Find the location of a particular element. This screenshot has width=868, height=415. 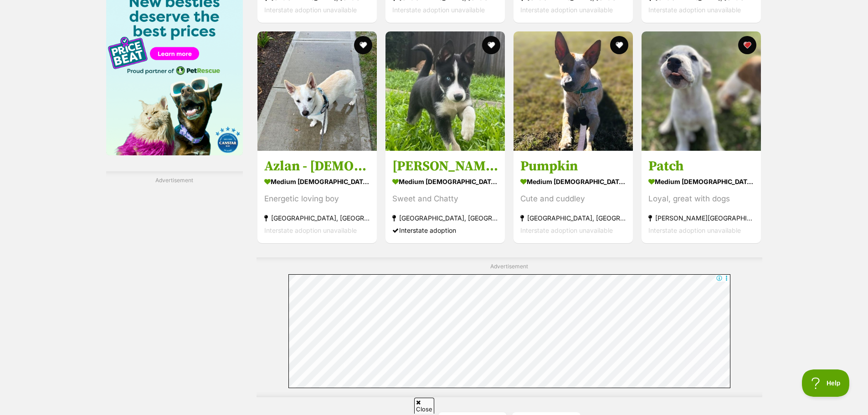

div: Sweet and Chatty is located at coordinates (445, 198).